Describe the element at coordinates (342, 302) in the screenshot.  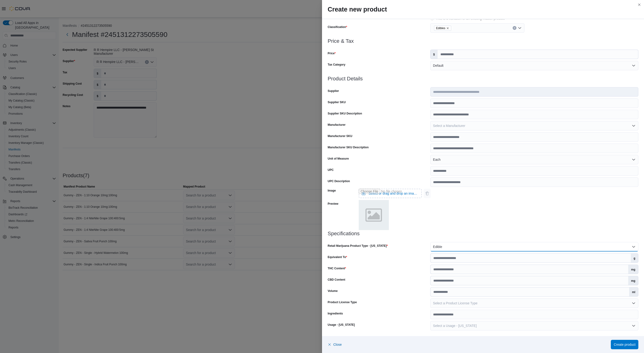
I see `label: Product License Type` at that location.